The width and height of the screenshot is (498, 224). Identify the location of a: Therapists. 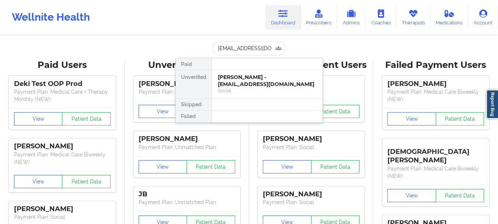
(413, 17).